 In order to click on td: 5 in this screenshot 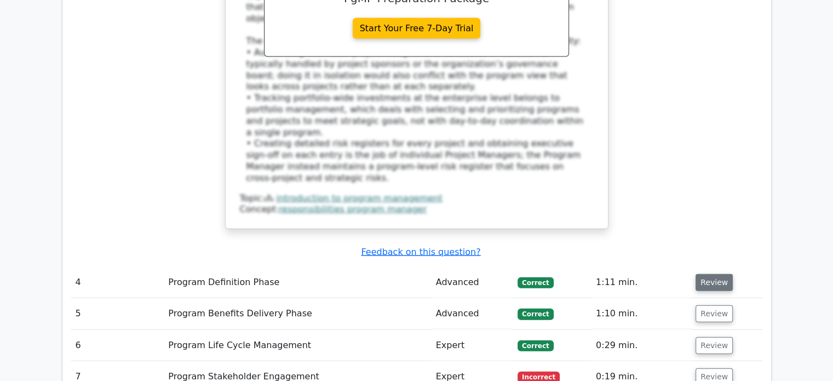, I will do `click(118, 313)`.